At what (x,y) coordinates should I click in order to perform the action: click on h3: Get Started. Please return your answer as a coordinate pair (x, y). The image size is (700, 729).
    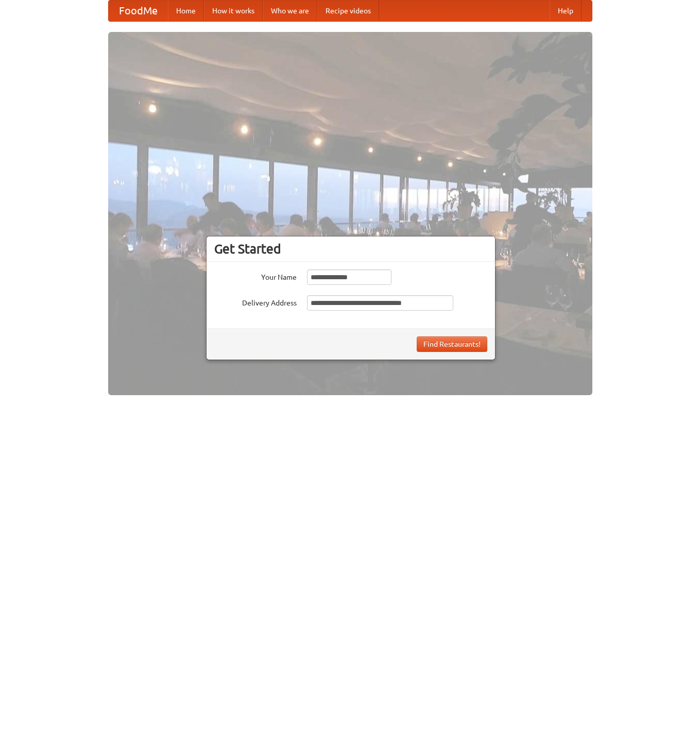
    Looking at the image, I should click on (351, 249).